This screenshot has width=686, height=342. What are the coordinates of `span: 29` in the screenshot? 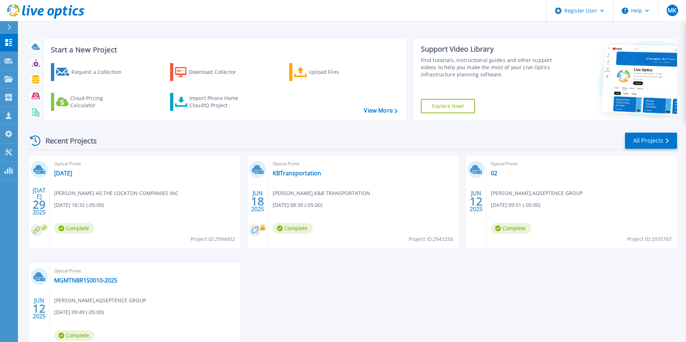 It's located at (39, 204).